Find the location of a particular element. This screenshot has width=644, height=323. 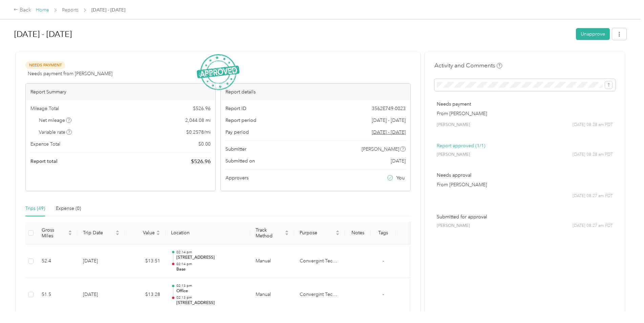

span: Pay period is located at coordinates (237, 132).